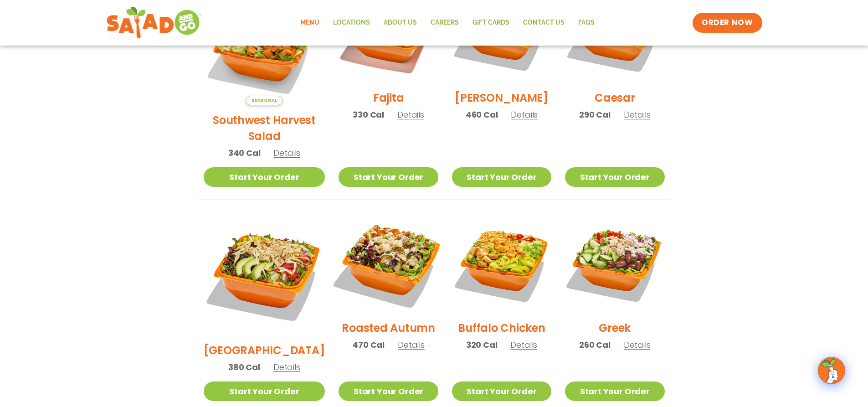  I want to click on span: 320 Cal, so click(482, 344).